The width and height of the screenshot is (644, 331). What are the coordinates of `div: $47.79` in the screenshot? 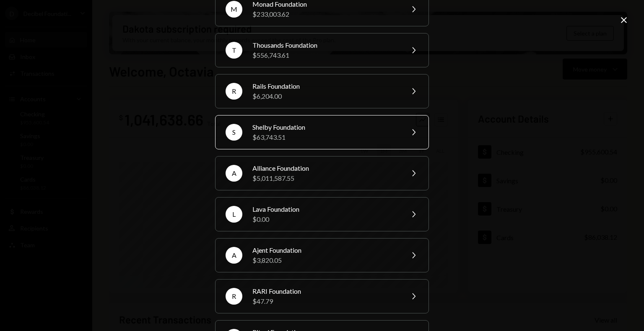 It's located at (325, 302).